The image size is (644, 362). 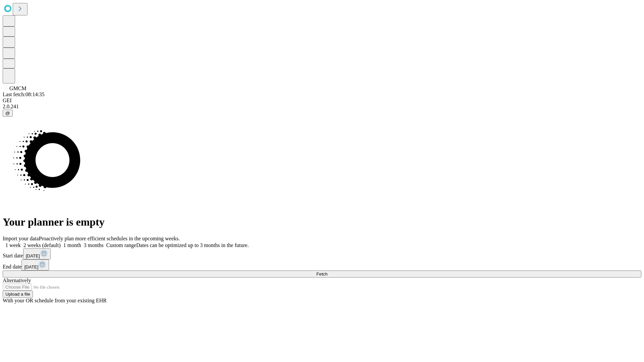 I want to click on span: 2 weeks (default), so click(x=42, y=245).